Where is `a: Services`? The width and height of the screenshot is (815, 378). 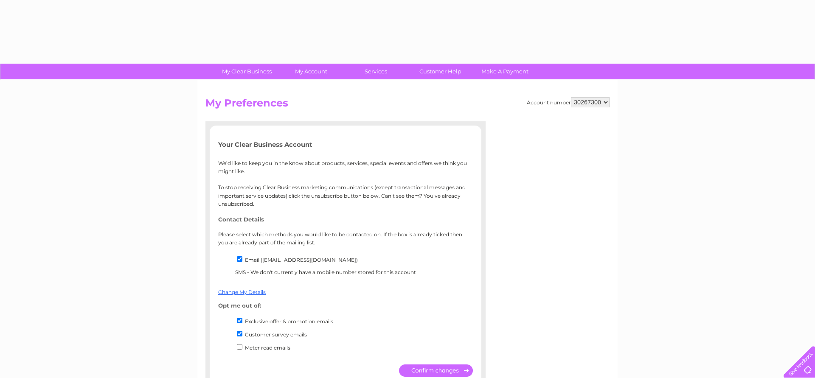
a: Services is located at coordinates (376, 71).